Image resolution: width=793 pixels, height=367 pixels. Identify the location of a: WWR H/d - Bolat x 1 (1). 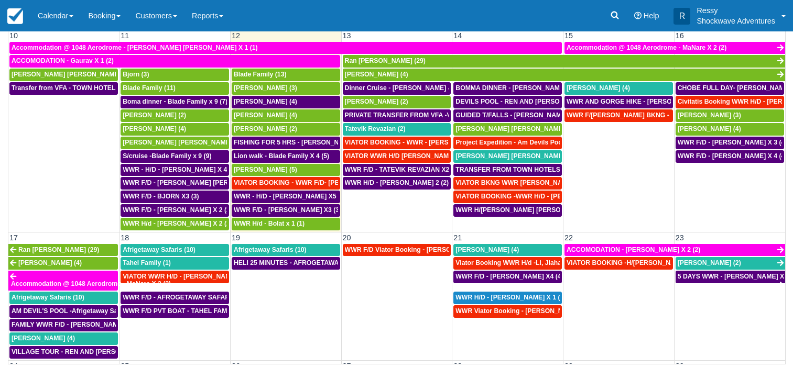
(286, 224).